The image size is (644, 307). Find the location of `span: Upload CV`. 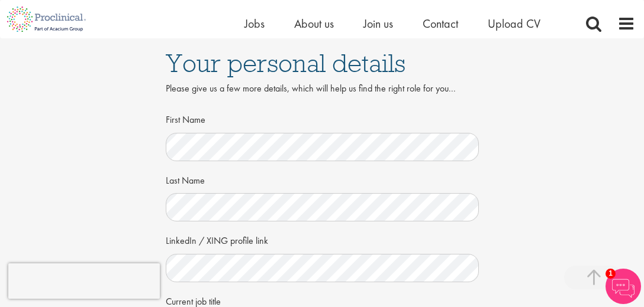

span: Upload CV is located at coordinates (513, 24).